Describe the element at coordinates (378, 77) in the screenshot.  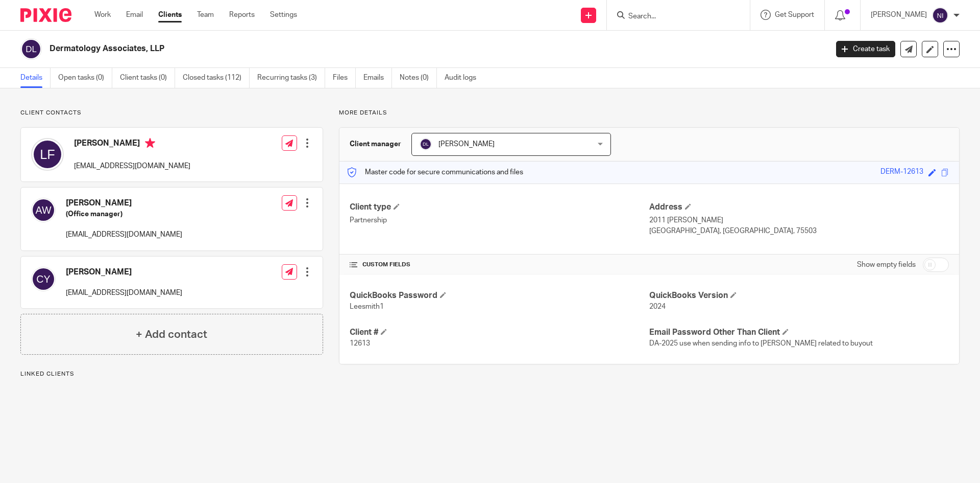
I see `a: Emails` at that location.